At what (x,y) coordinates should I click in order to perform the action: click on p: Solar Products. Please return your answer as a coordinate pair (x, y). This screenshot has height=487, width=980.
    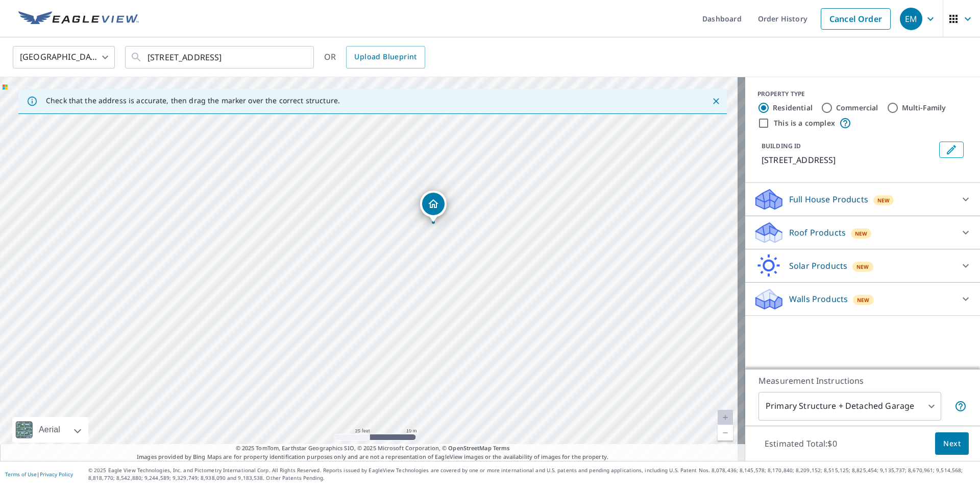
    Looking at the image, I should click on (818, 266).